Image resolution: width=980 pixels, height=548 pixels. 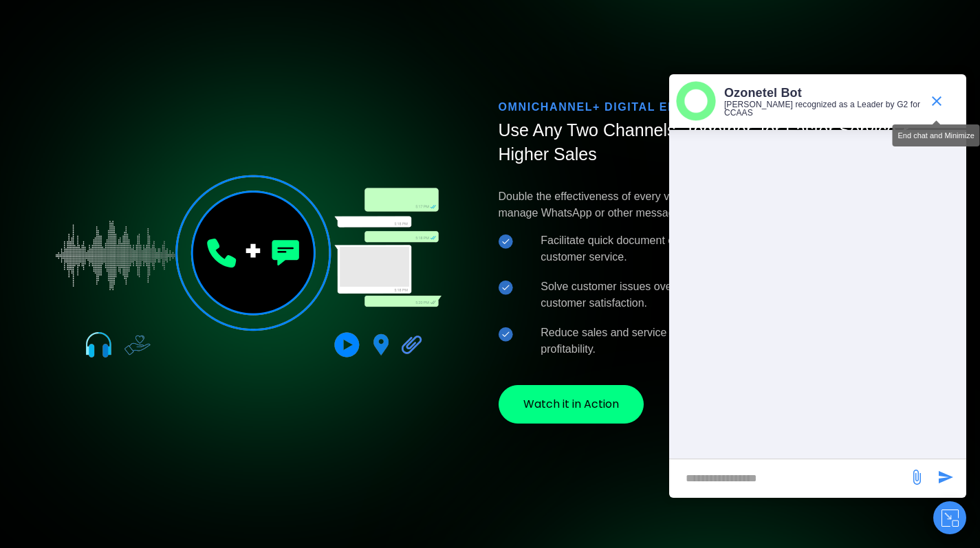 What do you see at coordinates (822, 93) in the screenshot?
I see `p: Ozonetel Bot` at bounding box center [822, 93].